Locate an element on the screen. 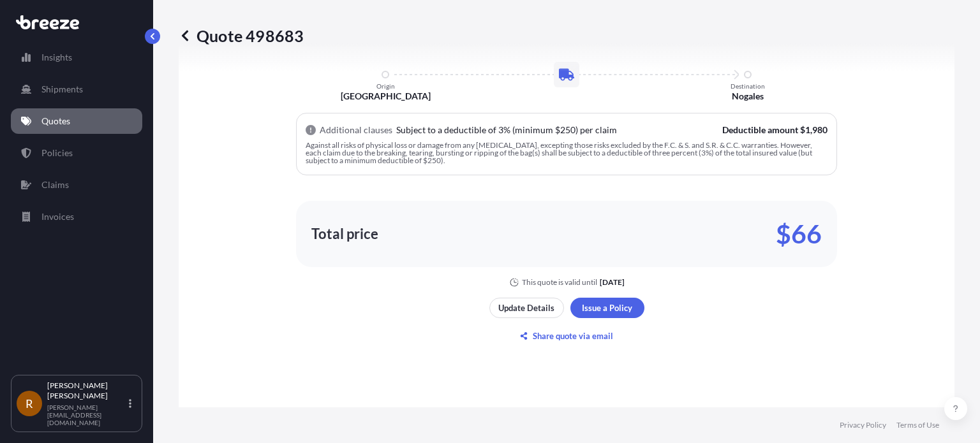 The height and width of the screenshot is (443, 980). a: Privacy Policy is located at coordinates (863, 426).